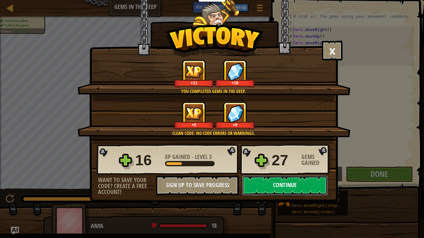 This screenshot has height=238, width=424. Describe the element at coordinates (213, 91) in the screenshot. I see `div: You completed Gems in the Deep.` at that location.